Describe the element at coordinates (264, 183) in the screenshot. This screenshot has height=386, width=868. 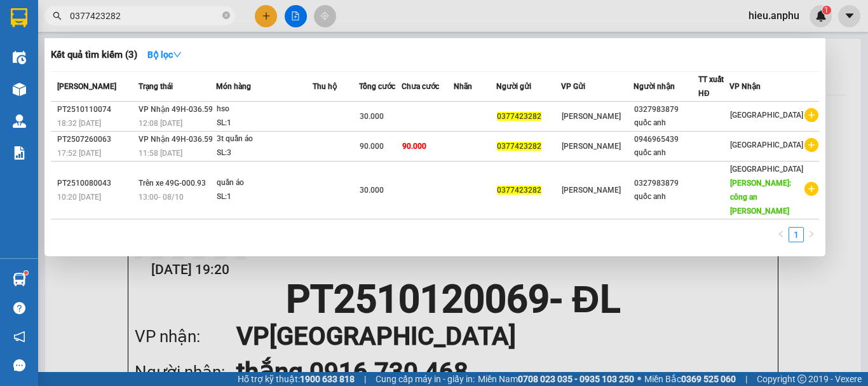
I see `div: quần áo` at that location.